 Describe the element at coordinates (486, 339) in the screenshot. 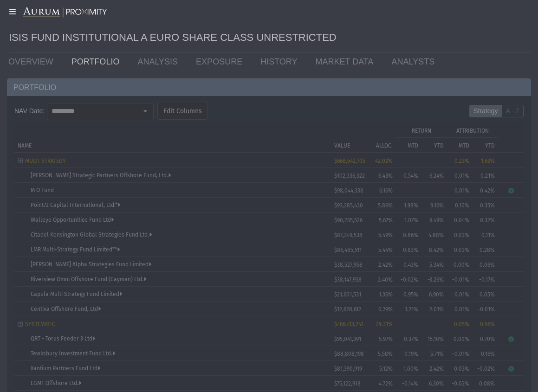

I see `td: 0.70%` at that location.